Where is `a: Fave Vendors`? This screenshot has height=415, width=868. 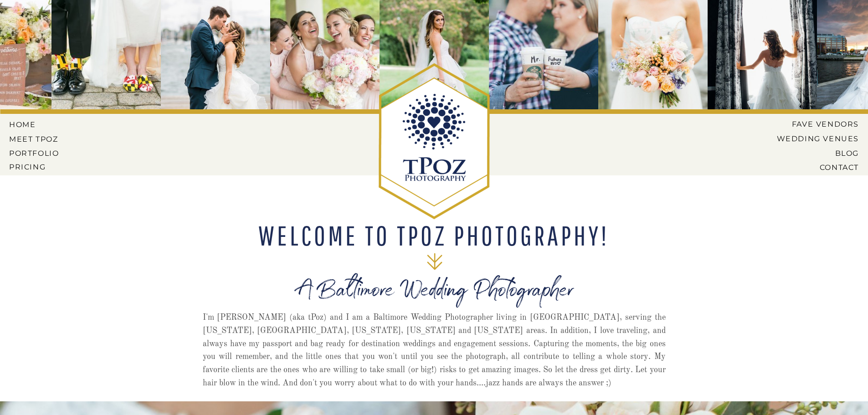
a: Fave Vendors is located at coordinates (822, 124).